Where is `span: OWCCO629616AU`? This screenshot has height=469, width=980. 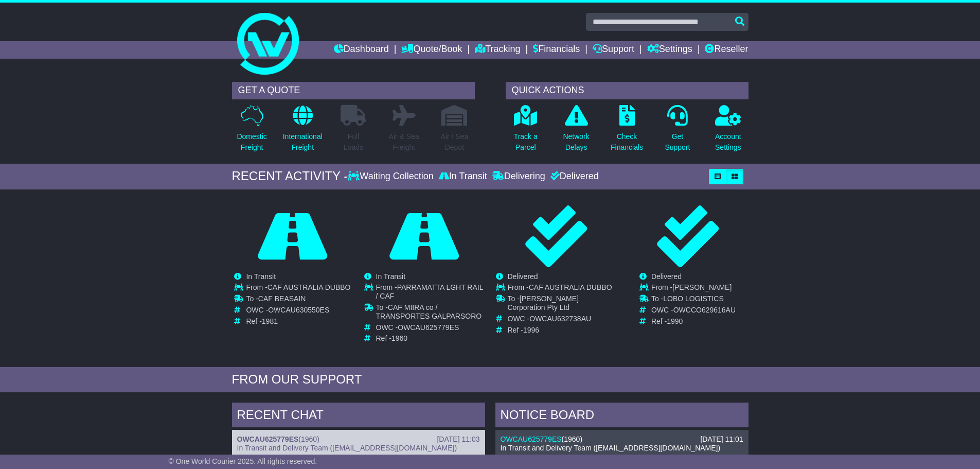
span: OWCCO629616AU is located at coordinates (704, 310).